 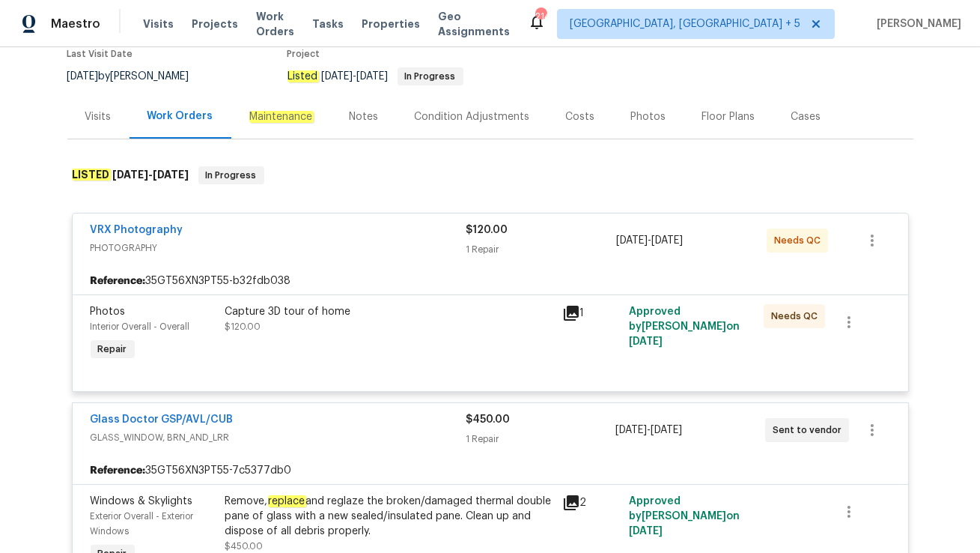 What do you see at coordinates (389, 517) in the screenshot?
I see `div: Remove, and reglaze the broken/damaged thermal double pane of glass with a new sealed/insulated p...` at bounding box center [389, 517].